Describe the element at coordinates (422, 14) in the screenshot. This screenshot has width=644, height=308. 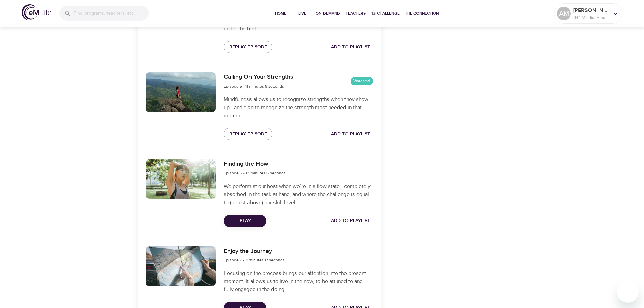
I see `span: The Connection` at that location.